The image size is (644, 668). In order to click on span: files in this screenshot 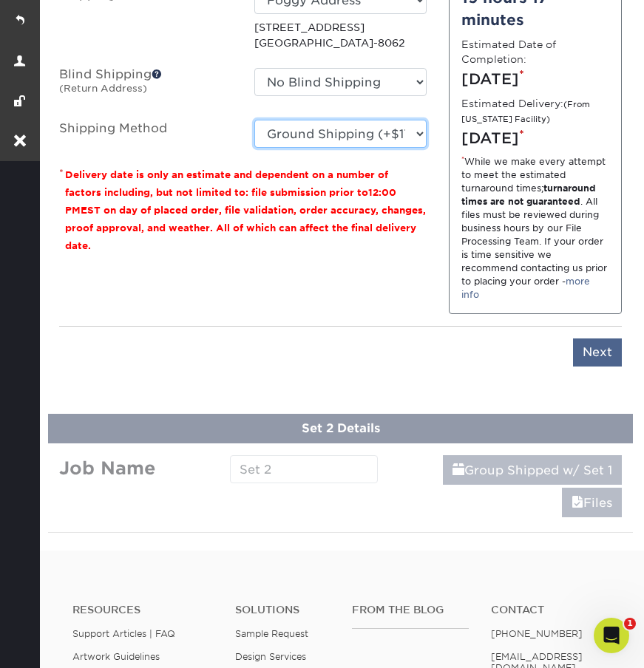, I will do `click(577, 502)`.